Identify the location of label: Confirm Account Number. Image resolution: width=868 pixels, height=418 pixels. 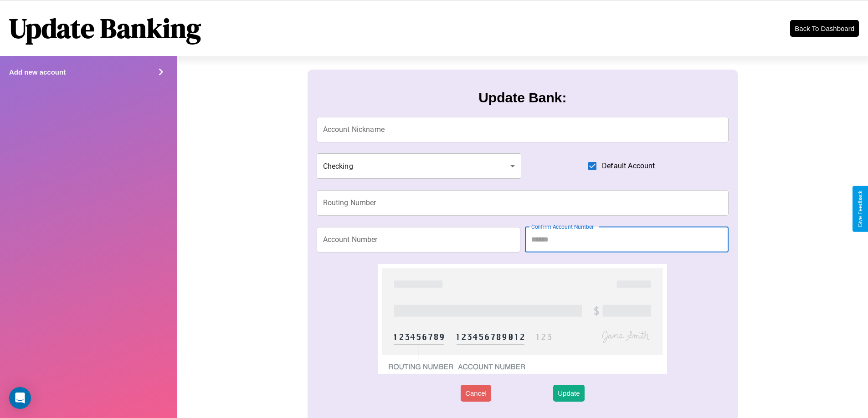
(562, 226).